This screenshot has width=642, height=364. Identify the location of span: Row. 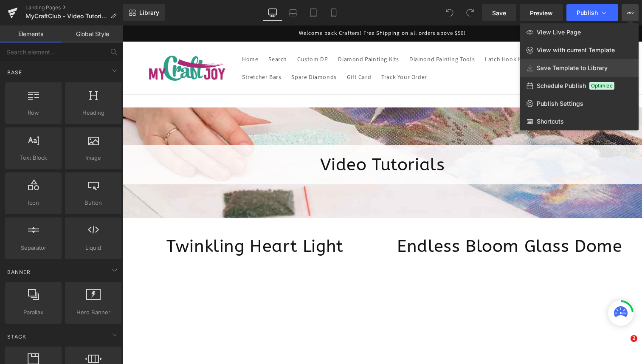
(33, 112).